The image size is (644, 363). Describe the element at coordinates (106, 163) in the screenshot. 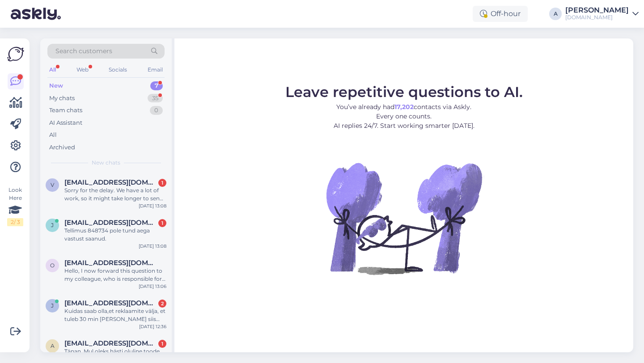

I see `span: New chats` at that location.